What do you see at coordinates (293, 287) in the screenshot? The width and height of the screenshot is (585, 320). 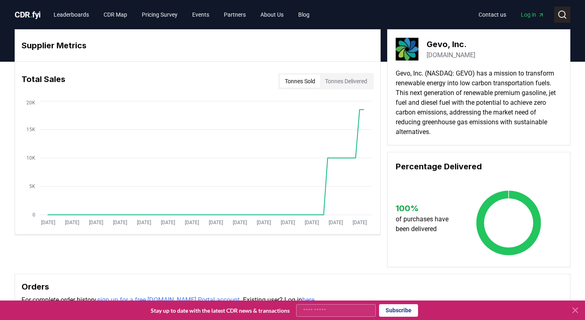 I see `h3: Orders` at bounding box center [293, 287].